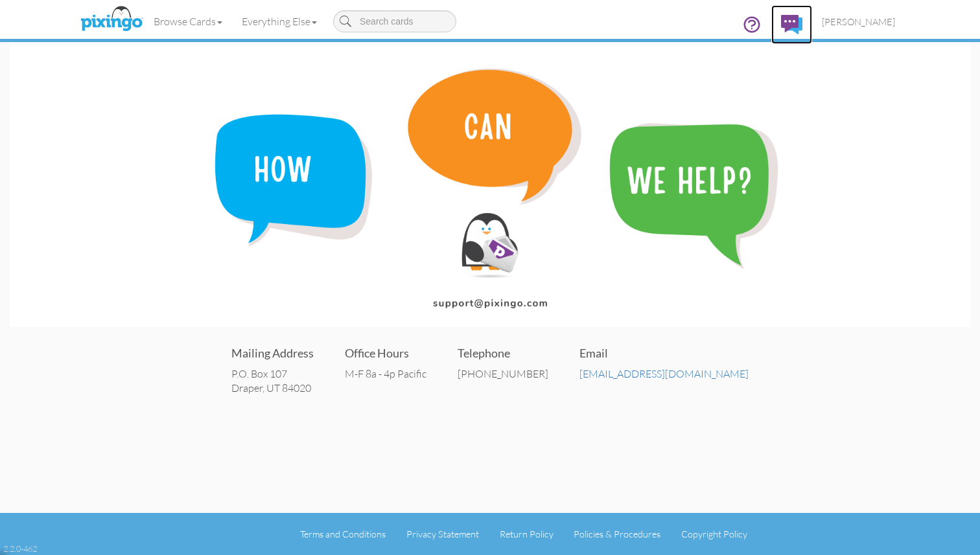  Describe the element at coordinates (112, 20) in the screenshot. I see `img: pixingo logo` at that location.